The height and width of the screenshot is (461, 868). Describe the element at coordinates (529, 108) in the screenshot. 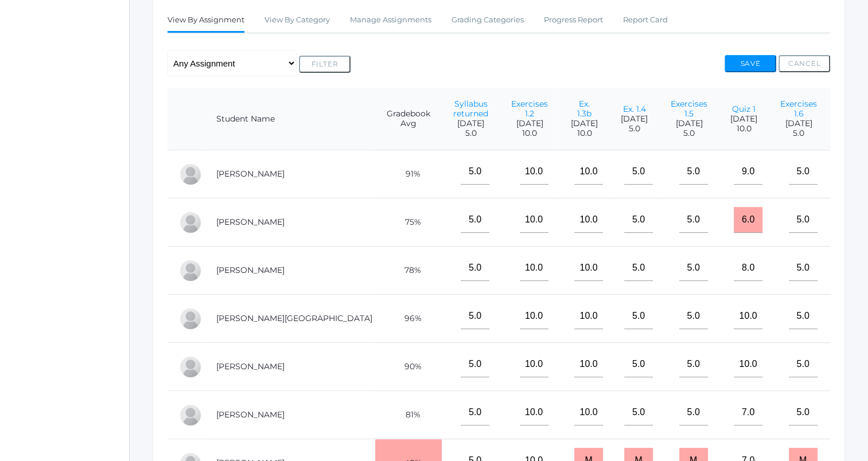

I see `a: Exercises 1.2` at that location.